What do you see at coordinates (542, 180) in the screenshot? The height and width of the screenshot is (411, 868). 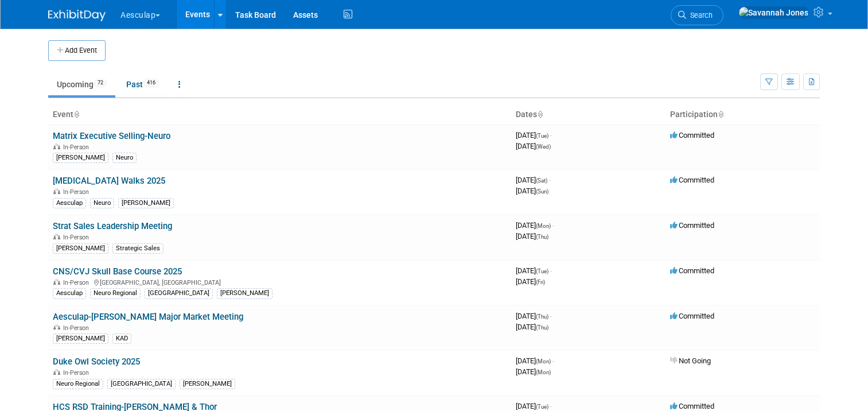 I see `span: (Sat)` at bounding box center [542, 180].